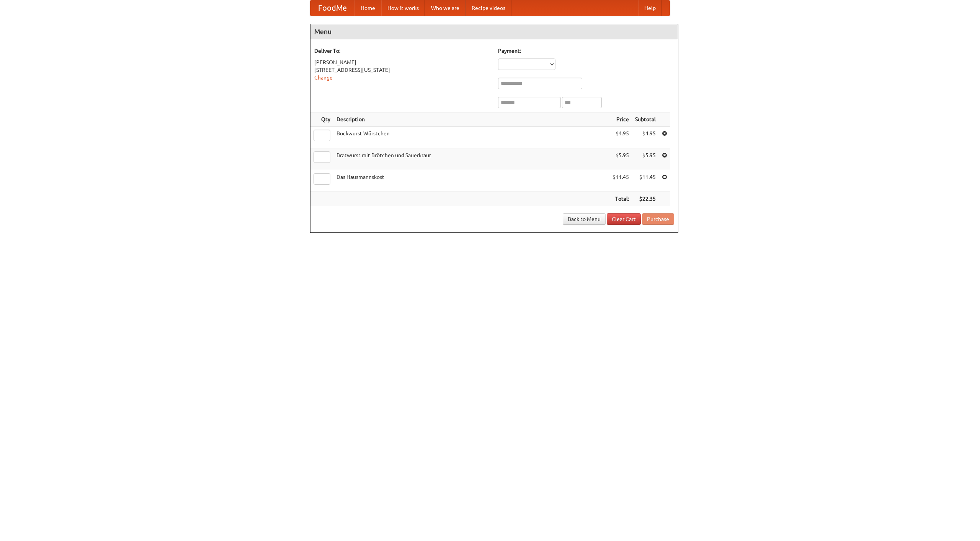 The height and width of the screenshot is (541, 980). I want to click on a: Clear Cart, so click(624, 219).